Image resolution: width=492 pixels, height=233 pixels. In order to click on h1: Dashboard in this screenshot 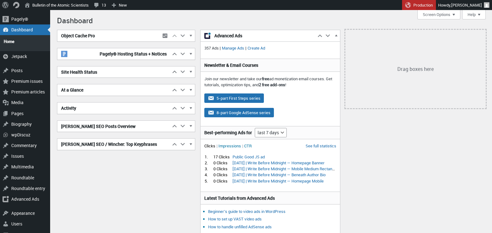, I will do `click(271, 20)`.